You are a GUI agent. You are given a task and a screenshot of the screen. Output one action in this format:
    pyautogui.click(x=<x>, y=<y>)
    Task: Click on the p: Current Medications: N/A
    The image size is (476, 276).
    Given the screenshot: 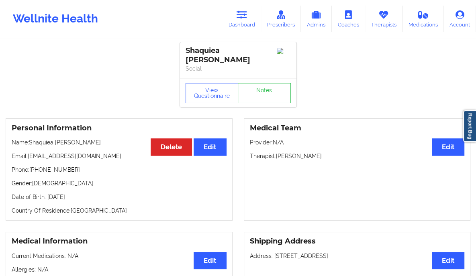 What is the action you would take?
    pyautogui.click(x=119, y=256)
    